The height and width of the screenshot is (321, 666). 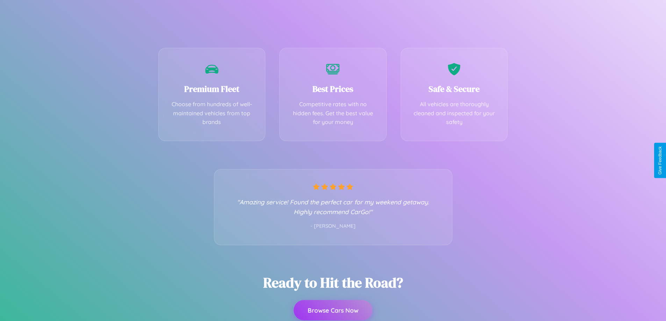 What do you see at coordinates (333, 89) in the screenshot?
I see `h3: Best Prices` at bounding box center [333, 89].